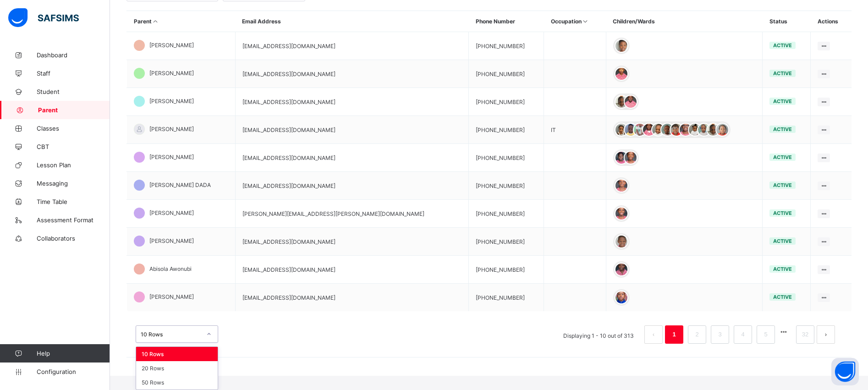 The height and width of the screenshot is (390, 868). What do you see at coordinates (72, 354) in the screenshot?
I see `span: Help` at bounding box center [72, 354].